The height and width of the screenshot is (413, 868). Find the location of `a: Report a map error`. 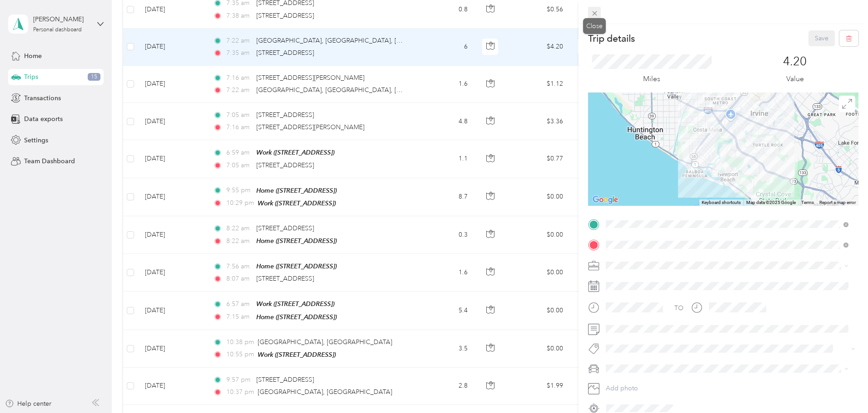

a: Report a map error is located at coordinates (837, 203).